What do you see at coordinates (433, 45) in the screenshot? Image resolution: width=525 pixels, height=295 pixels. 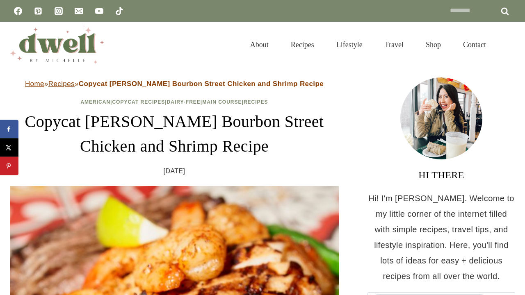 I see `a: Shop` at bounding box center [433, 45].